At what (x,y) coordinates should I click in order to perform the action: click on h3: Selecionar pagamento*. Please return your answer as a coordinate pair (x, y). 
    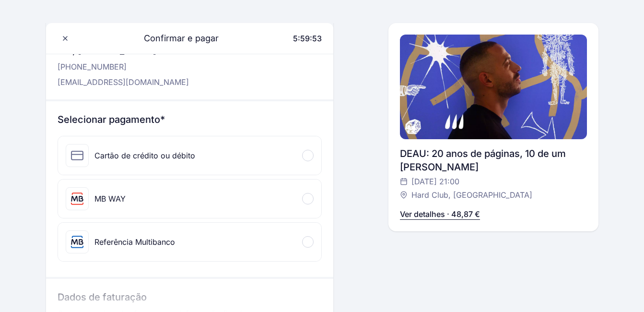
    Looking at the image, I should click on (190, 119).